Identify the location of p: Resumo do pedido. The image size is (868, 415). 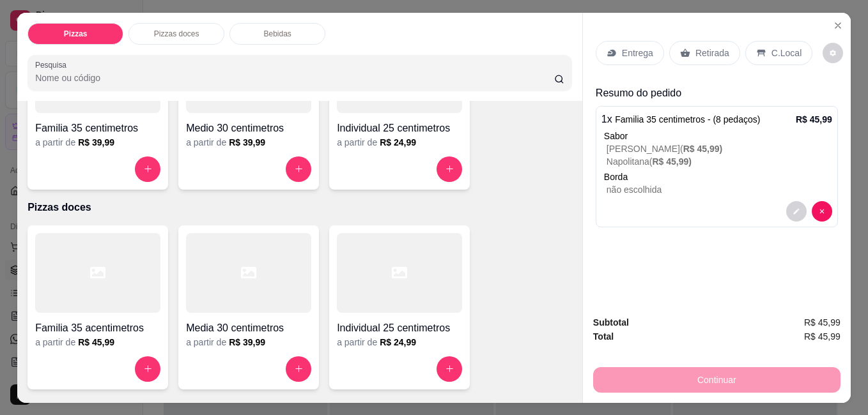
(716, 93).